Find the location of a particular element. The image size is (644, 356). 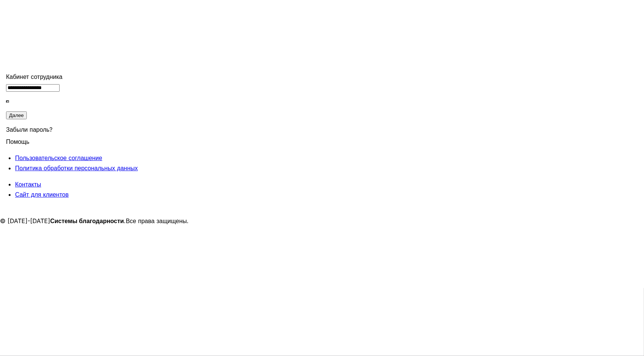

div: Кабинет сотрудника is located at coordinates (85, 77).